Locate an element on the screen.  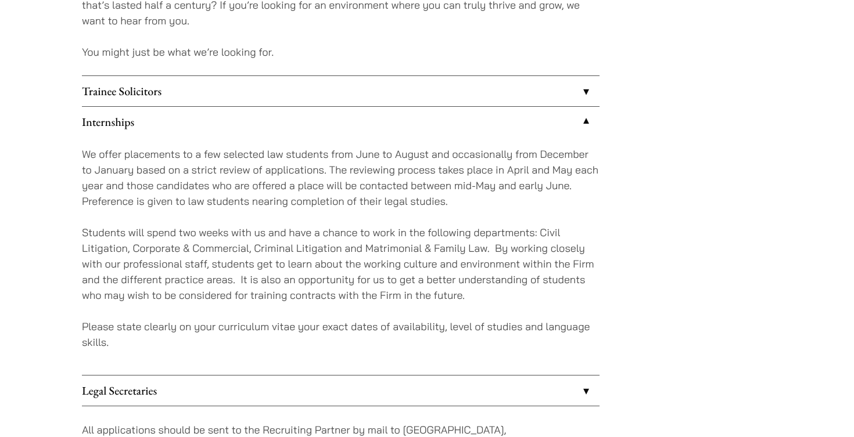
p: We offer placements to a few selected law students from June to August and occasionally from Dece... is located at coordinates (340, 178).